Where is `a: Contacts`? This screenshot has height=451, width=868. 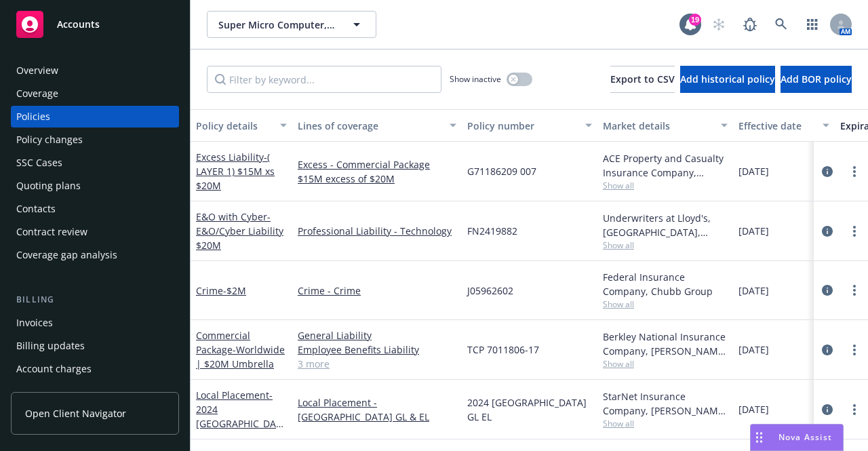
a: Contacts is located at coordinates (95, 209).